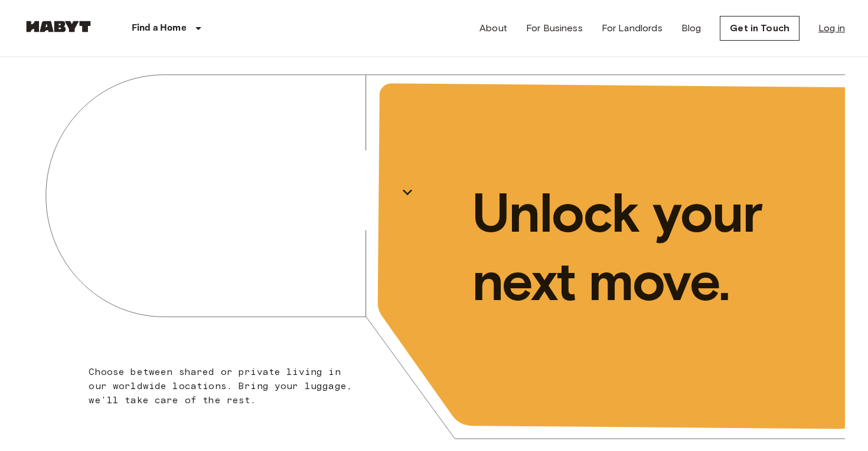  Describe the element at coordinates (159, 29) in the screenshot. I see `p: Find a Home` at that location.